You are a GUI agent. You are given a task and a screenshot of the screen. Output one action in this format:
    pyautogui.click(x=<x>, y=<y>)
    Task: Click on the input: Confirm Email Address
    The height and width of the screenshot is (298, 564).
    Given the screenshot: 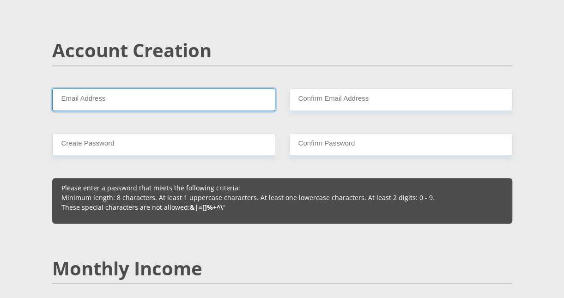 What is the action you would take?
    pyautogui.click(x=401, y=99)
    